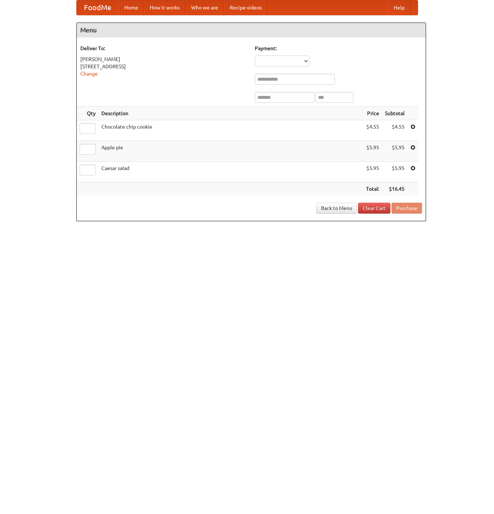 The height and width of the screenshot is (514, 494). Describe the element at coordinates (231, 113) in the screenshot. I see `th: Description` at that location.